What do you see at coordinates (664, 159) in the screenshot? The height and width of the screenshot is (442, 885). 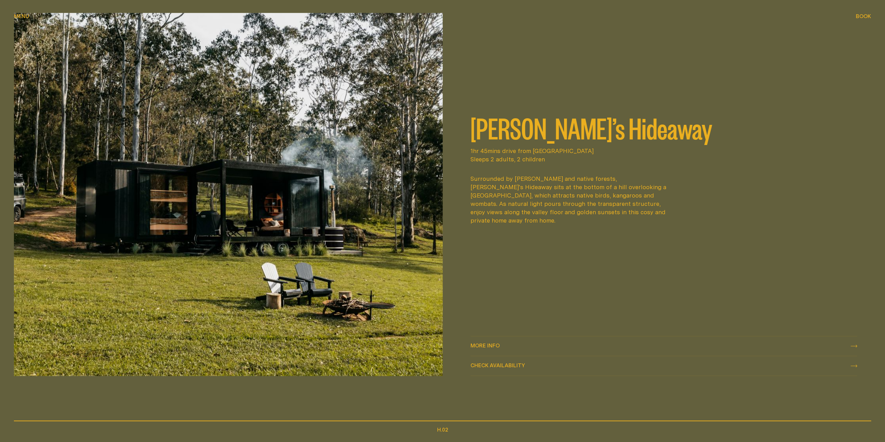 I see `span: Sleeps 2 adults, 2 children` at bounding box center [664, 159].